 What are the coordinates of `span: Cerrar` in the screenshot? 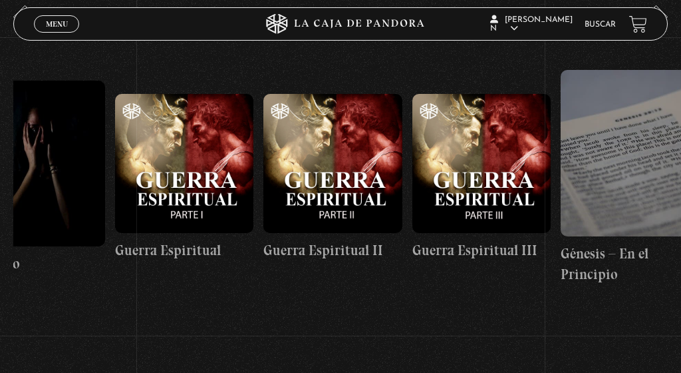 It's located at (57, 36).